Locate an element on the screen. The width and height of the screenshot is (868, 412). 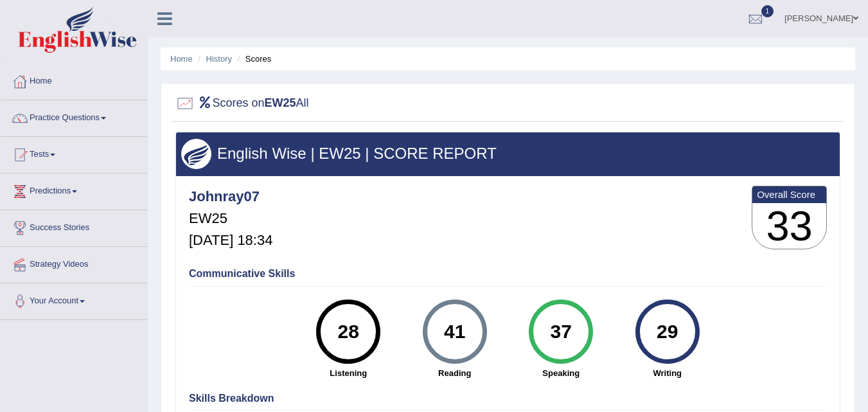
a: Success Stories is located at coordinates (74, 226).